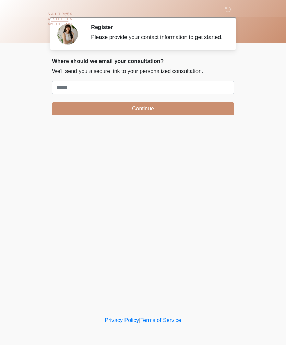  Describe the element at coordinates (122, 320) in the screenshot. I see `a: Privacy Policy` at that location.